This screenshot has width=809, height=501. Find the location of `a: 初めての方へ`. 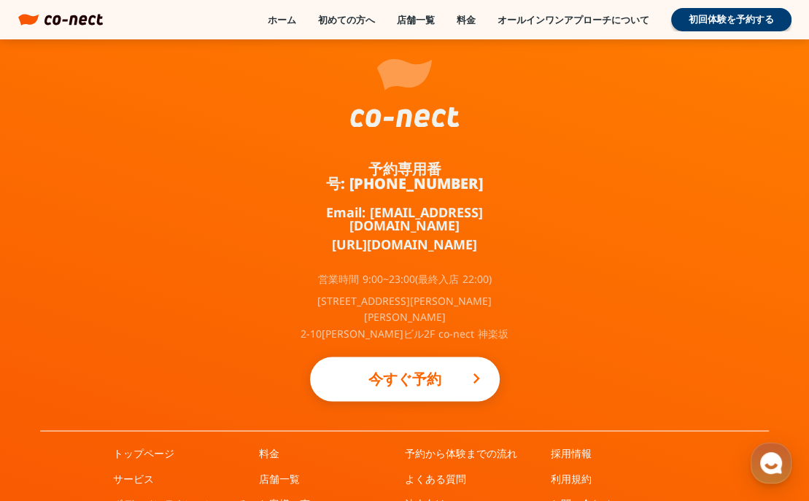

a: 初めての方へ is located at coordinates (346, 20).